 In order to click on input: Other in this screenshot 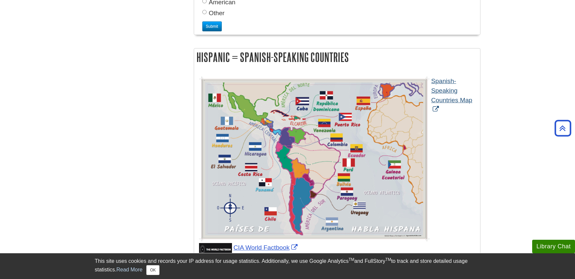, I will do `click(204, 12)`.